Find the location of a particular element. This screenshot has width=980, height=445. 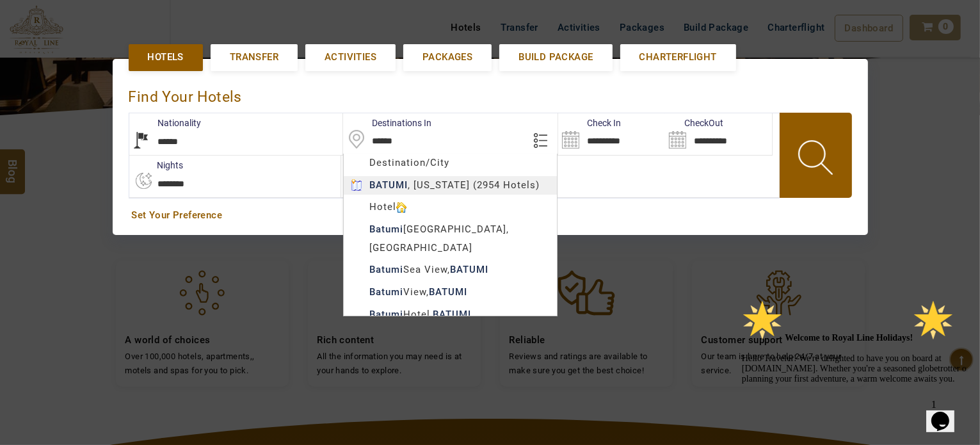

div: 🌟 Welcome to Royal Line Holidays!🌟Hello Traveler! We're delighted to have you on board at [DOMAIN... is located at coordinates (120, 122).